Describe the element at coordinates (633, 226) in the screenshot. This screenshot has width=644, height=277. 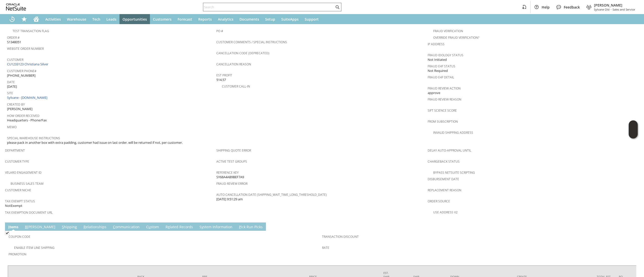
I see `a: Unrolled view on` at that location.